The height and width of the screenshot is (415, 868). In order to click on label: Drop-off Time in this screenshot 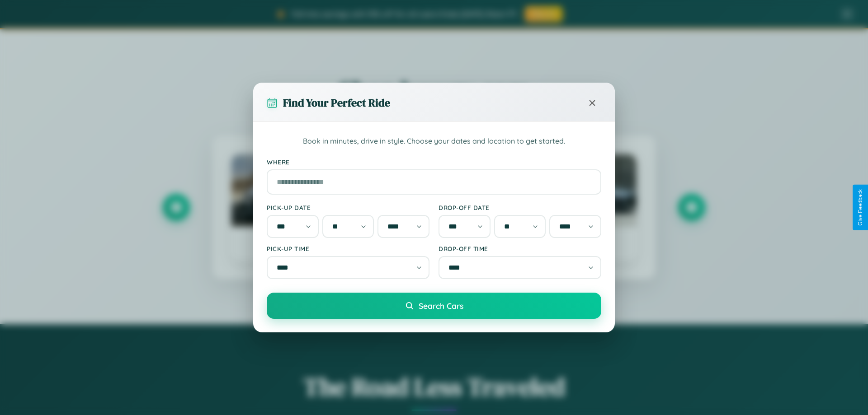, I will do `click(520, 248)`.